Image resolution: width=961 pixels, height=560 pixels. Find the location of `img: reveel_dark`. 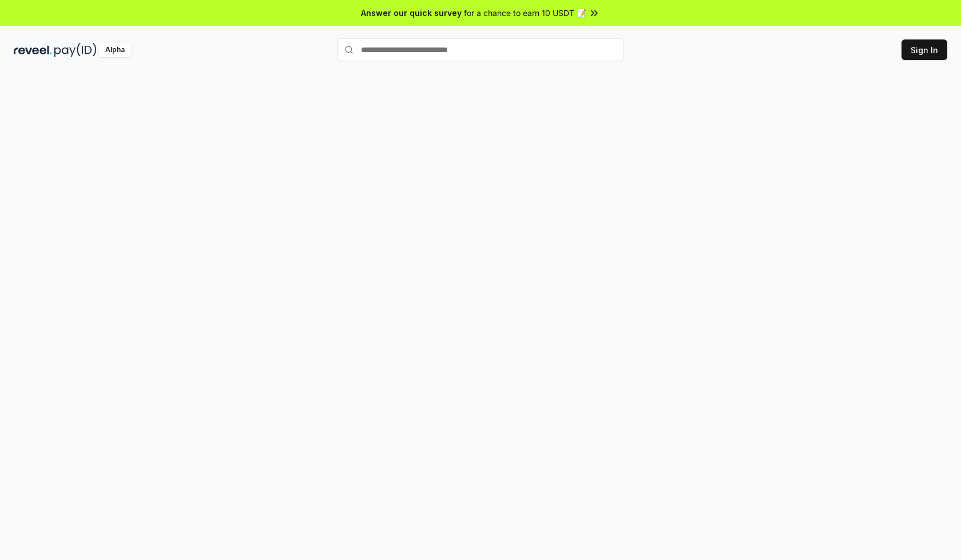

img: reveel_dark is located at coordinates (33, 50).